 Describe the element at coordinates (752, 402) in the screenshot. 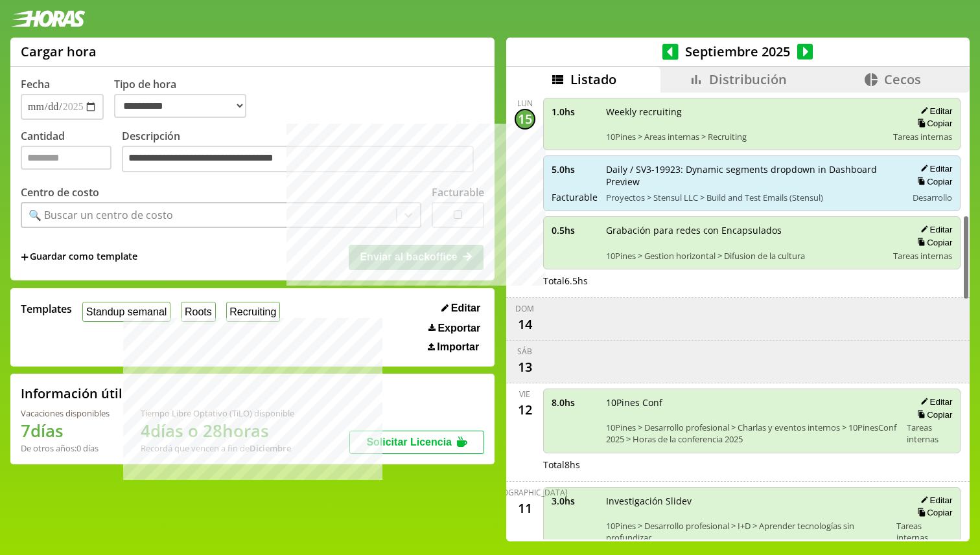

I see `span: 10Pines Conf` at that location.